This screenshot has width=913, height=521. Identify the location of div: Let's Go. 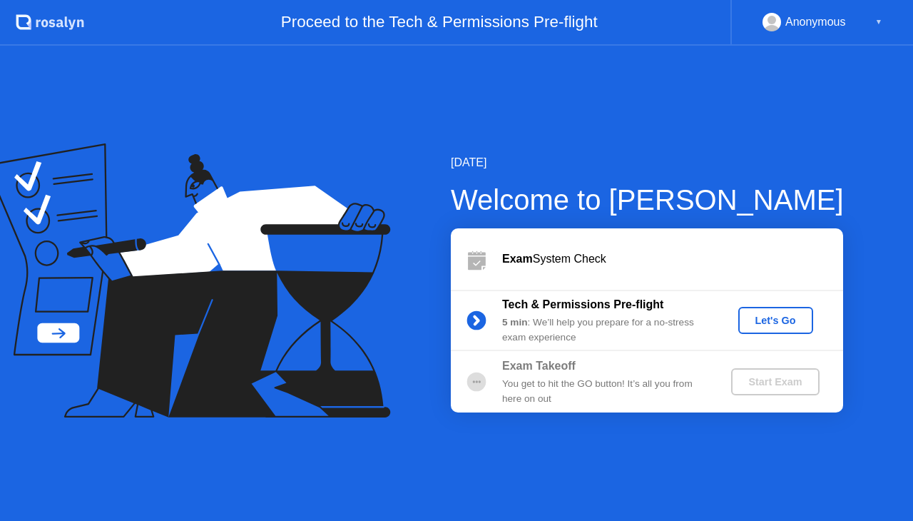
(776, 320).